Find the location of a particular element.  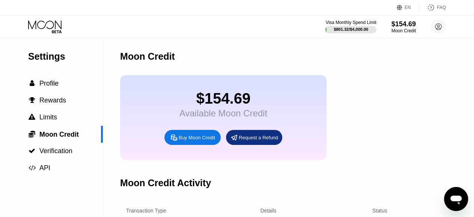

div: $154.69Moon Credit is located at coordinates (404, 27).